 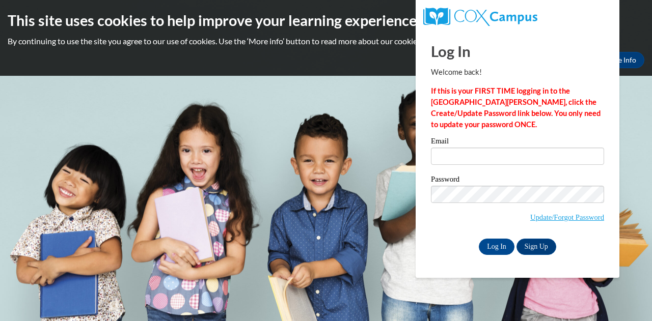 I want to click on p: By continuing to use the site you agree to our use of cookies. Use the ‘More info’ button to read..., so click(x=326, y=41).